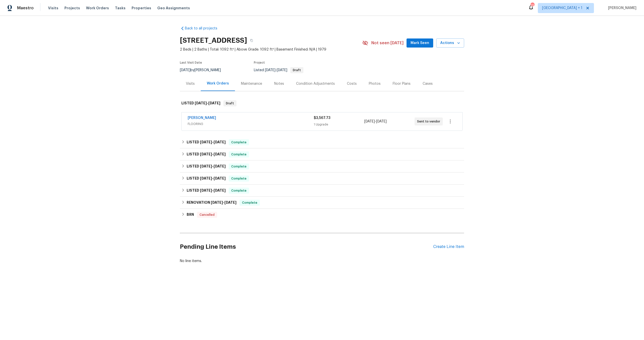  What do you see at coordinates (427, 83) in the screenshot?
I see `div: Cases` at bounding box center [427, 83].